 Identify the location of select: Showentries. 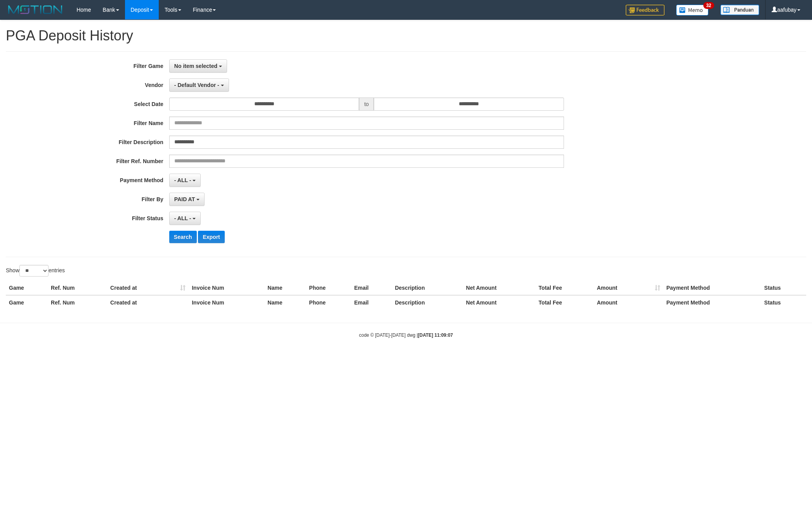
(34, 271).